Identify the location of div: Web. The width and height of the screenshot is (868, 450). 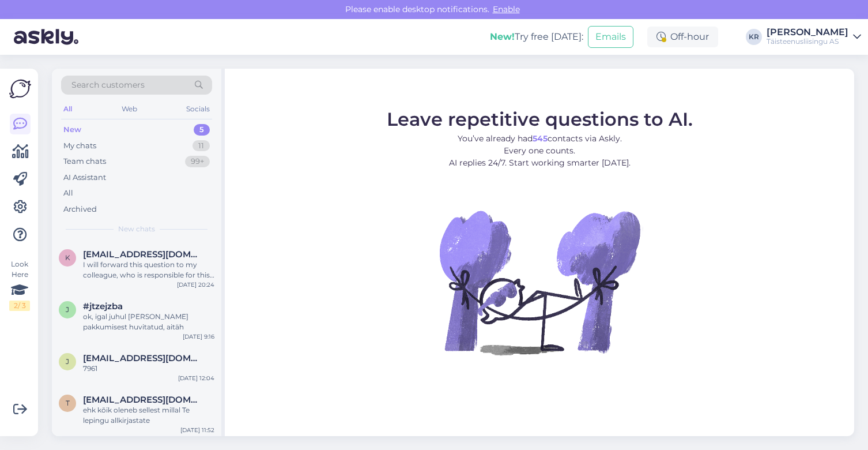
(129, 109).